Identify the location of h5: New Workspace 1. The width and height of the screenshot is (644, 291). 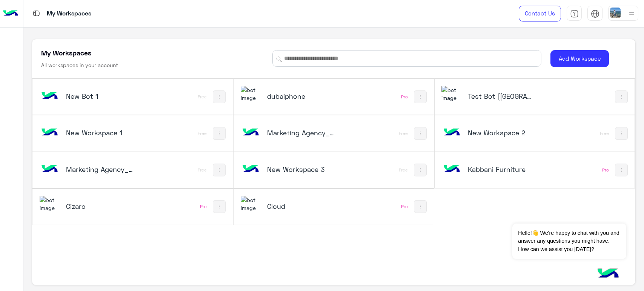
(100, 133).